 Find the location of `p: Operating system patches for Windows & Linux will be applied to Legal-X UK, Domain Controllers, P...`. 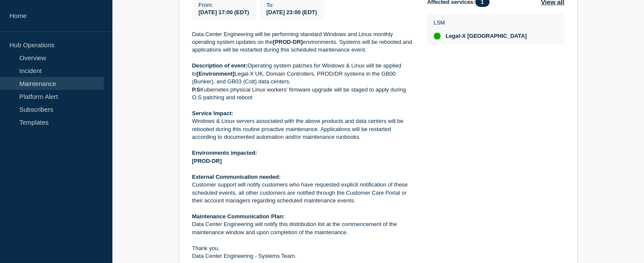

p: Operating system patches for Windows & Linux will be applied to Legal-X UK, Domain Controllers, P... is located at coordinates (303, 73).